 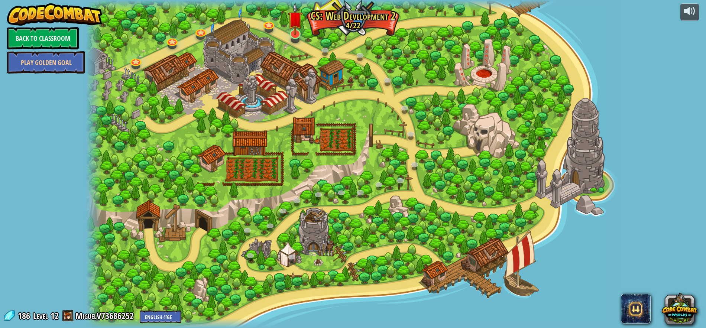 What do you see at coordinates (43, 38) in the screenshot?
I see `a: Back to Classroom` at bounding box center [43, 38].